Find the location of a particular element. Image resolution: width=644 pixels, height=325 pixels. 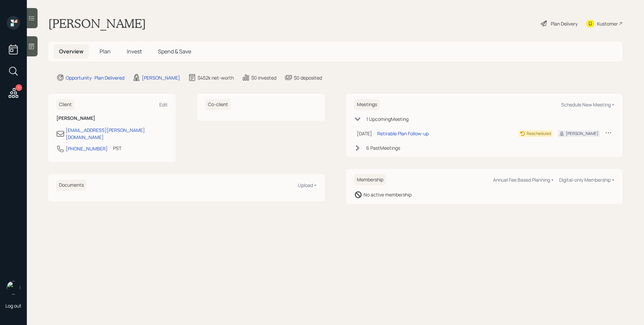

div: Digital-only Membership + is located at coordinates (586, 180).